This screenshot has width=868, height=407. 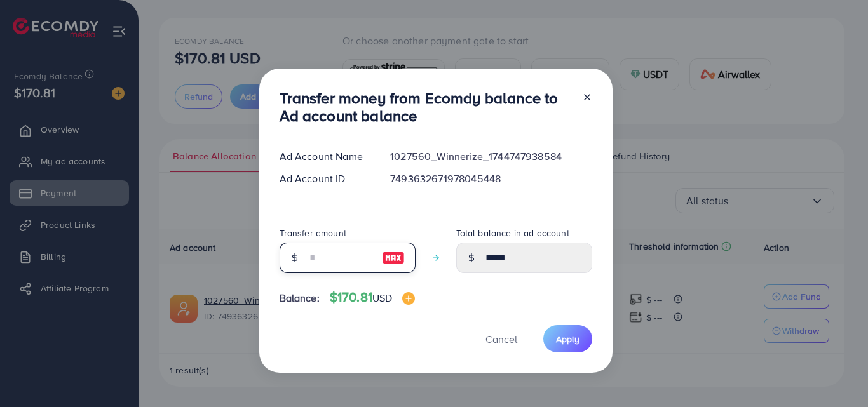 I want to click on div: 1027560_Winnerize_1744747938584, so click(x=491, y=156).